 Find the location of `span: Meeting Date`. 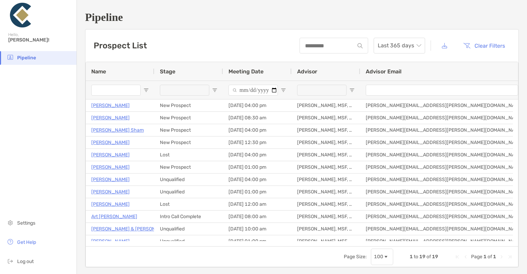

span: Meeting Date is located at coordinates (246, 71).